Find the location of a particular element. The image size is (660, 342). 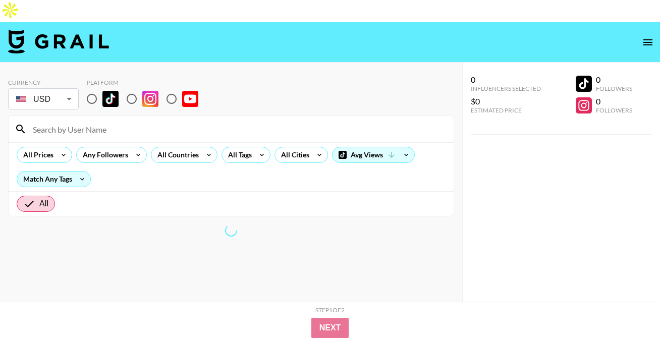

img: Instagram is located at coordinates (150, 99).